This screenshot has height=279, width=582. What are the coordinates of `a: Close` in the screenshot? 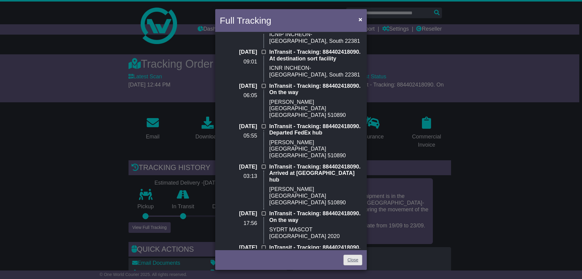 It's located at (353, 260).